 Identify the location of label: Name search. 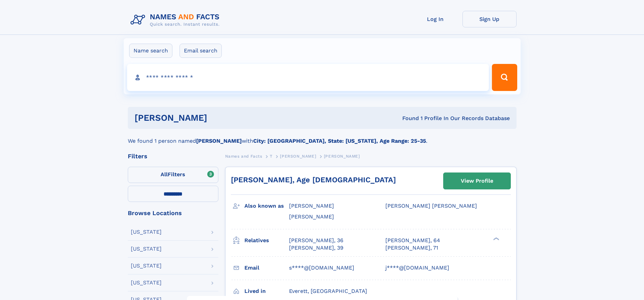
(151, 51).